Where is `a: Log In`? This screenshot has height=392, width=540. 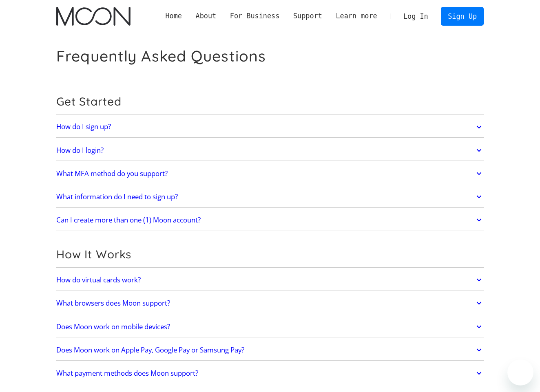 a: Log In is located at coordinates (416, 16).